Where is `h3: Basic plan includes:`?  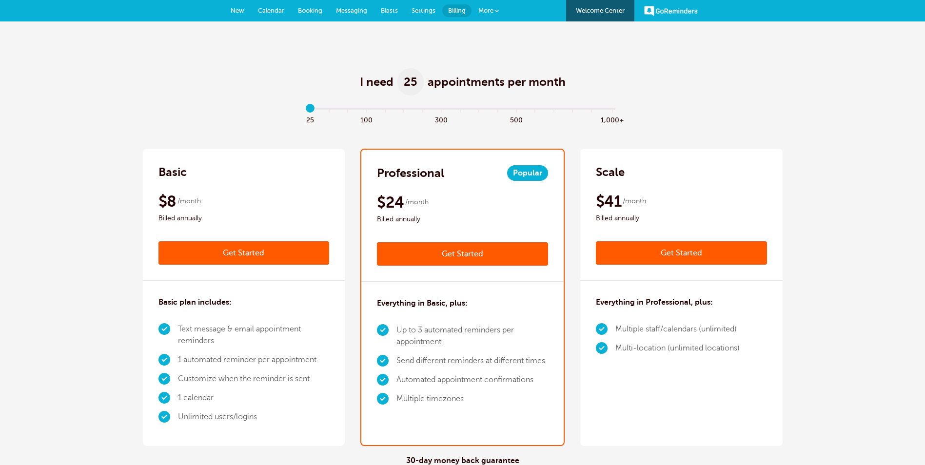
h3: Basic plan includes: is located at coordinates (195, 302).